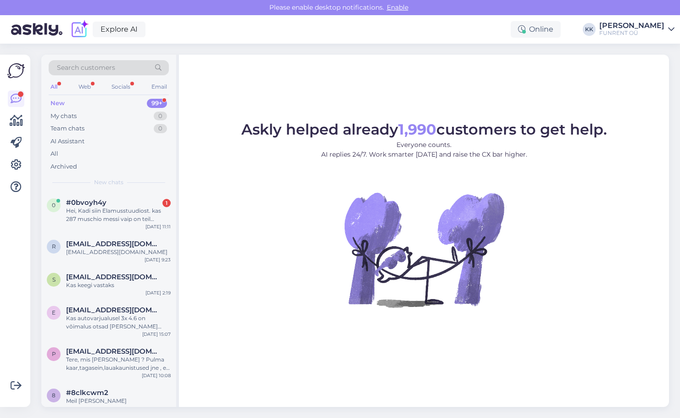 The width and height of the screenshot is (680, 418). Describe the element at coordinates (67, 129) in the screenshot. I see `div: Team chats` at that location.